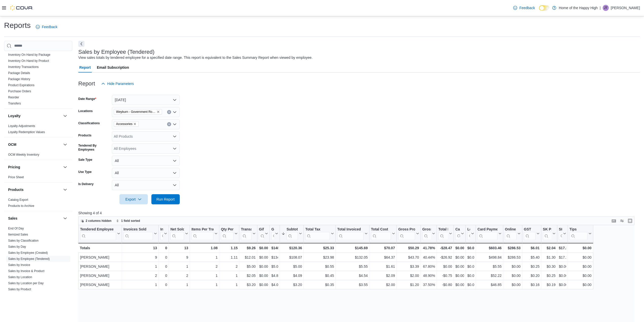 Image resolution: width=644 pixels, height=322 pixels. Describe the element at coordinates (20, 91) in the screenshot. I see `span: Purchase Orders` at that location.